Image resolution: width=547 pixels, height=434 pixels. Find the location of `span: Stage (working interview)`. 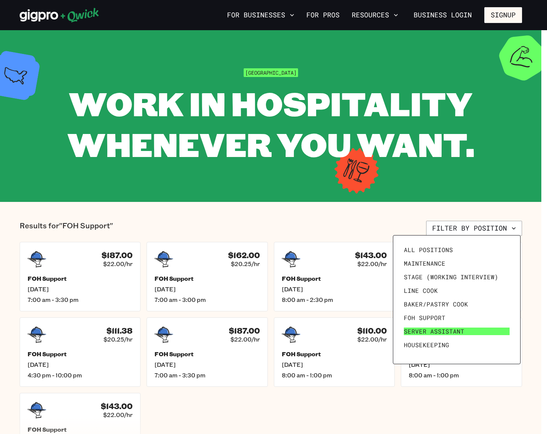

span: Stage (working interview) is located at coordinates (451, 277).